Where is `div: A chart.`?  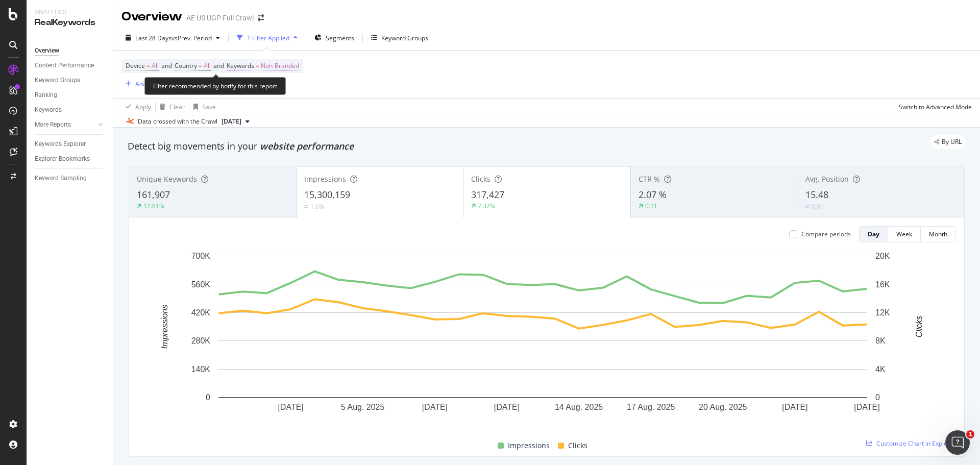 div: A chart. is located at coordinates (543, 339).